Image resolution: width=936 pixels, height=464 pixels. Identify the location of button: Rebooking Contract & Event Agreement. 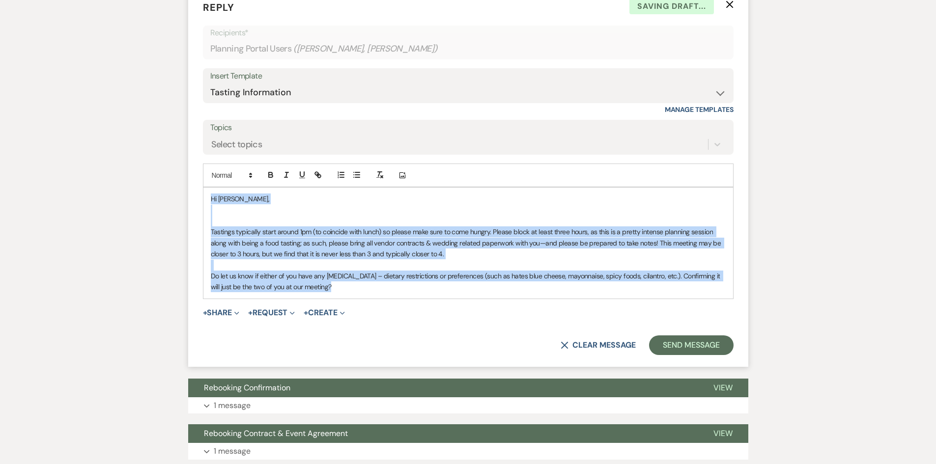
(443, 434).